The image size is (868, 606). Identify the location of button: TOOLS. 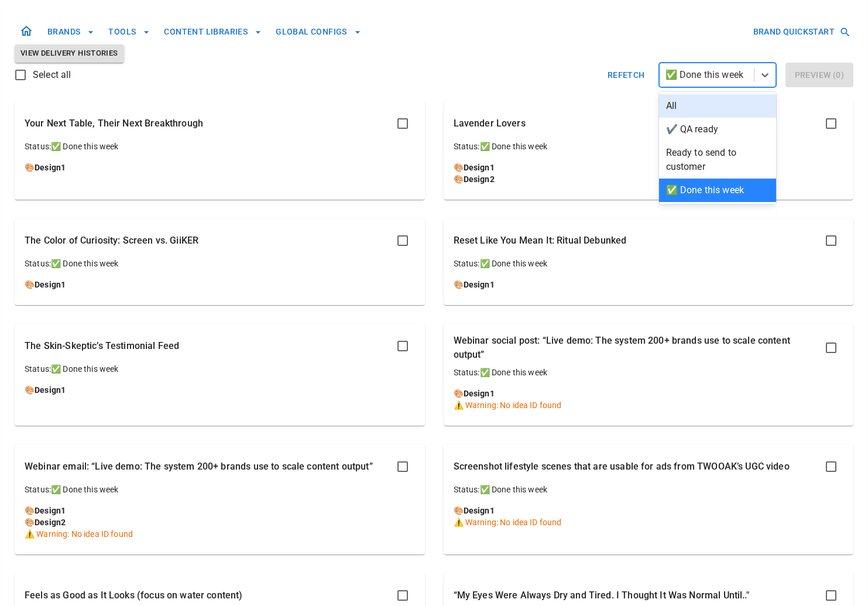
(128, 31).